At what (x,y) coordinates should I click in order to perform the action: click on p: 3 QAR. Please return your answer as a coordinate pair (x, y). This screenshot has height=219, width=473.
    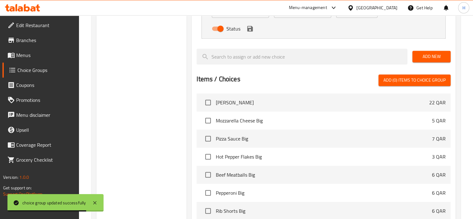
    Looking at the image, I should click on (439, 156).